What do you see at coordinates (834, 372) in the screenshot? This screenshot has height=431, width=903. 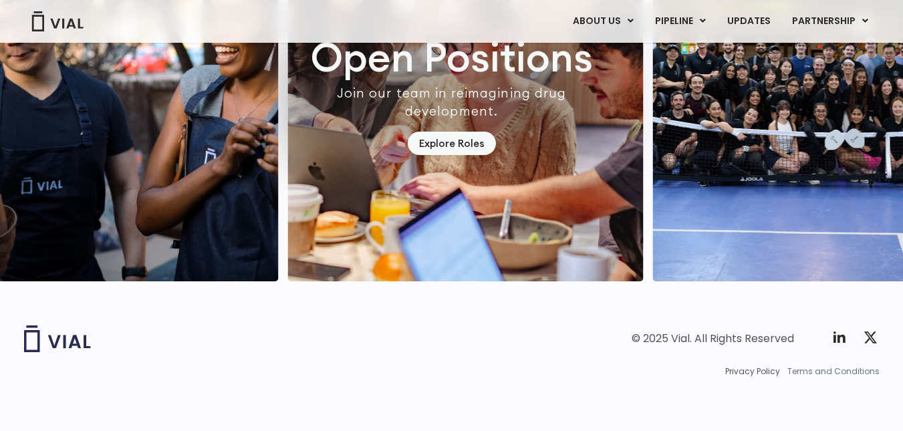 I see `span: Terms and Conditions` at bounding box center [834, 372].